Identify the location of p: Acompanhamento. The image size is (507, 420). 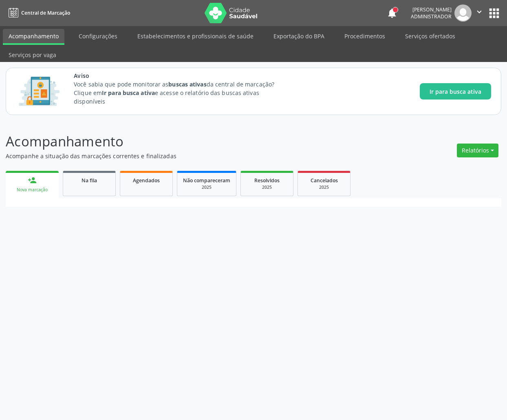
(179, 142).